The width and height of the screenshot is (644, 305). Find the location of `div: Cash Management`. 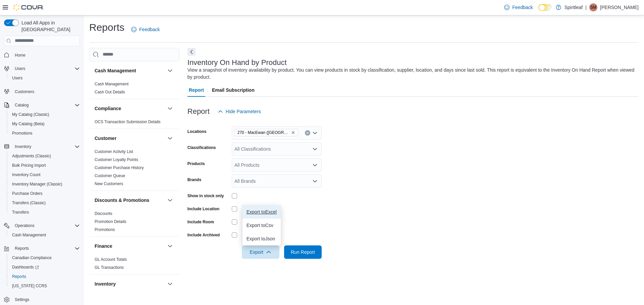

div: Cash Management is located at coordinates (134, 89).